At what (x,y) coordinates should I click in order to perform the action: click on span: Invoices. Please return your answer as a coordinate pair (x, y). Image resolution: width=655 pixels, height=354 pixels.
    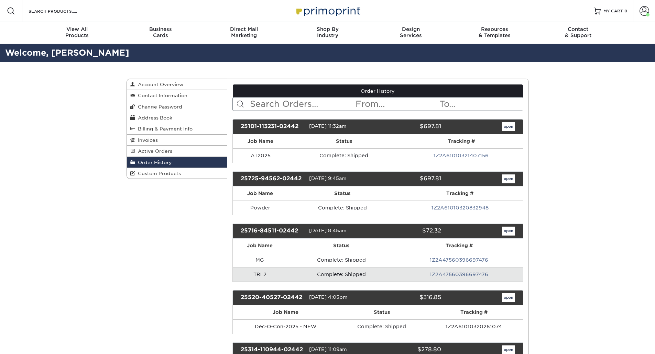
    Looking at the image, I should click on (146, 140).